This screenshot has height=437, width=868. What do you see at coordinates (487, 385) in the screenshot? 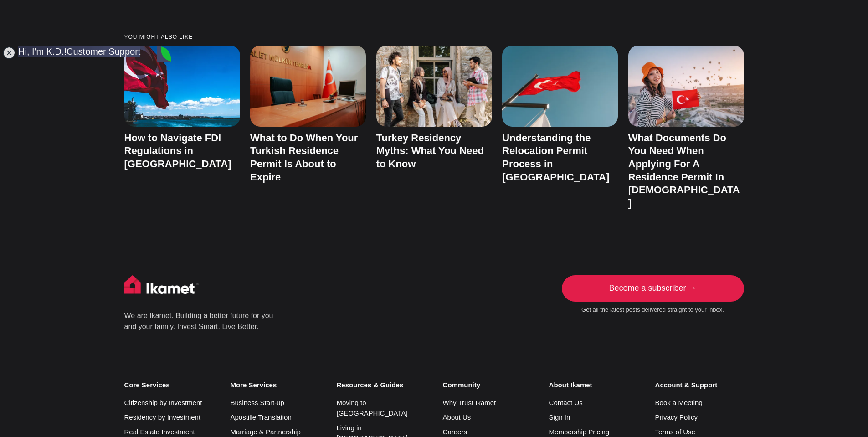
I see `small: Community` at bounding box center [487, 385].